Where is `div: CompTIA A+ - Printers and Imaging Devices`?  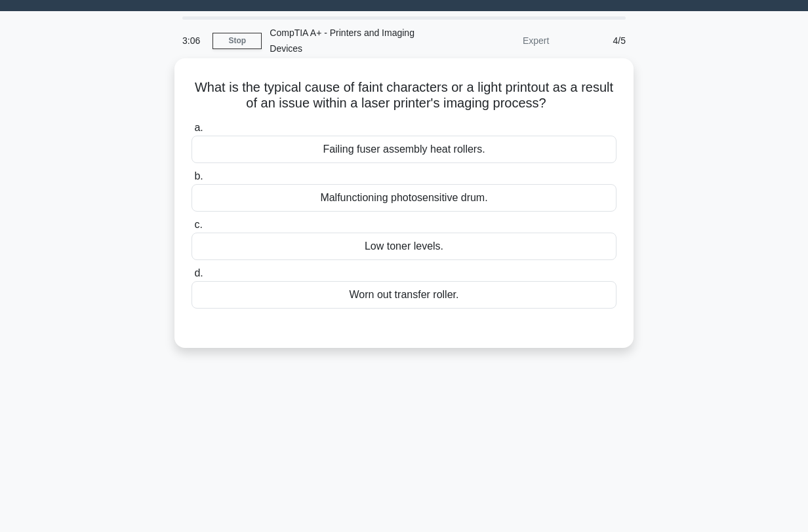 div: CompTIA A+ - Printers and Imaging Devices is located at coordinates (351, 41).